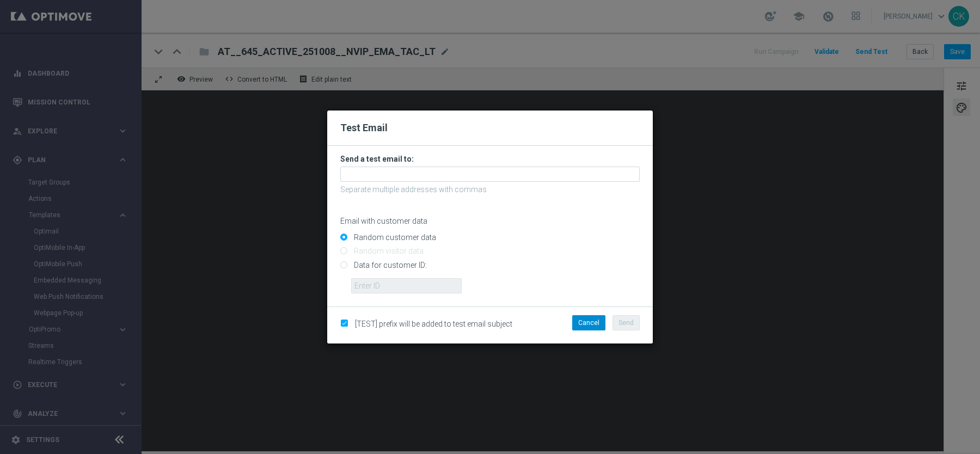  I want to click on button: Cancel, so click(589, 323).